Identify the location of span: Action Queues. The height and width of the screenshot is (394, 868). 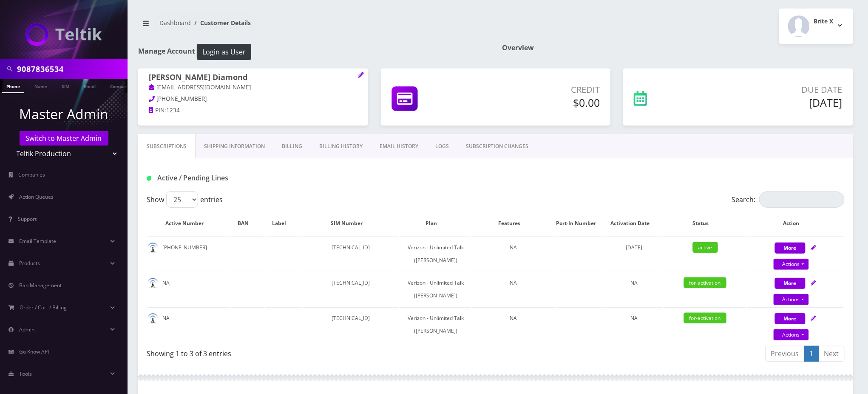
(36, 197).